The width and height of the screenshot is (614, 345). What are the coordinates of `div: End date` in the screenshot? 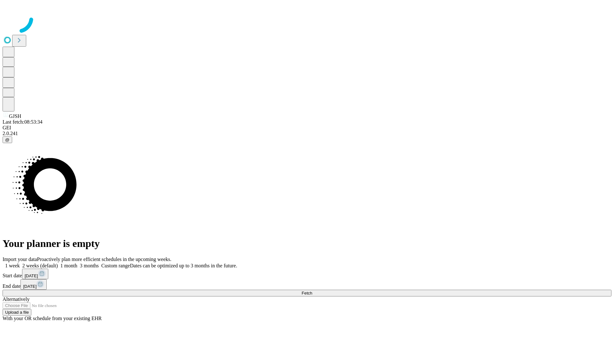 It's located at (307, 285).